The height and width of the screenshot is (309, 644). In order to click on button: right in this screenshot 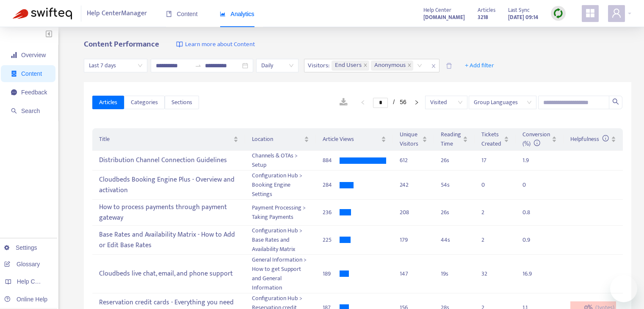, I will do `click(417, 102)`.